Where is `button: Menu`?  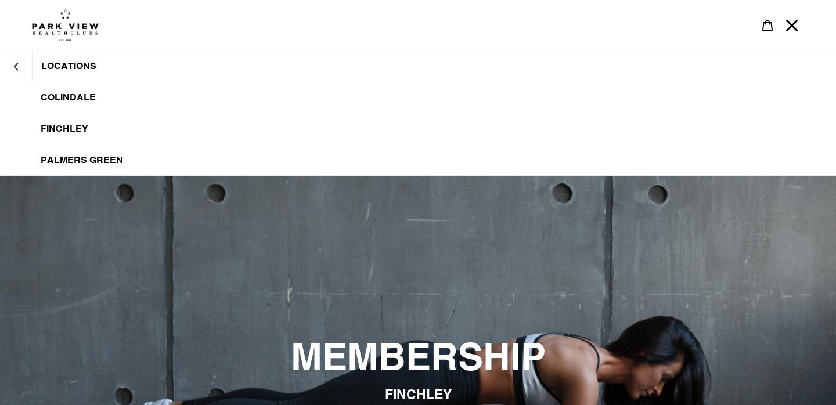 button: Menu is located at coordinates (791, 25).